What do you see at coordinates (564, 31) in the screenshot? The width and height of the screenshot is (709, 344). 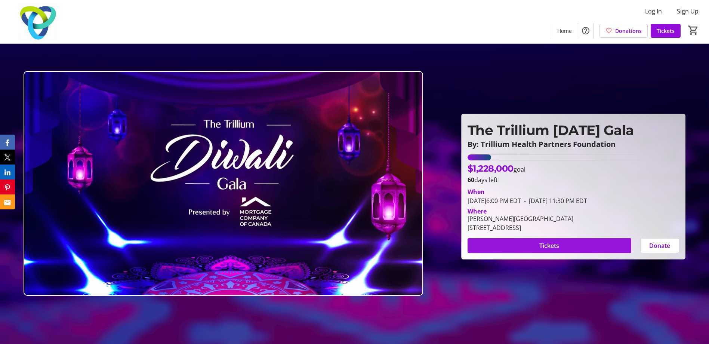 I see `span: Home` at bounding box center [564, 31].